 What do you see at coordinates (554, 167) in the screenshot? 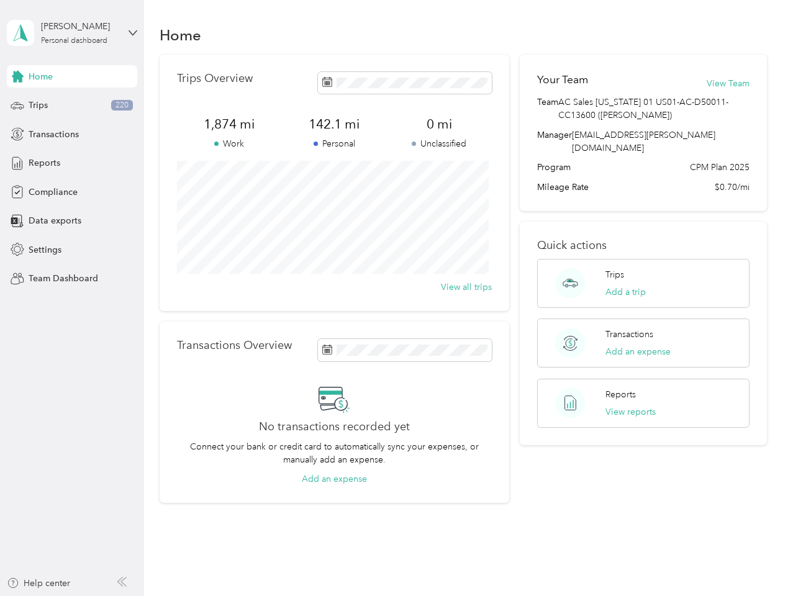
I see `span: Program` at bounding box center [554, 167].